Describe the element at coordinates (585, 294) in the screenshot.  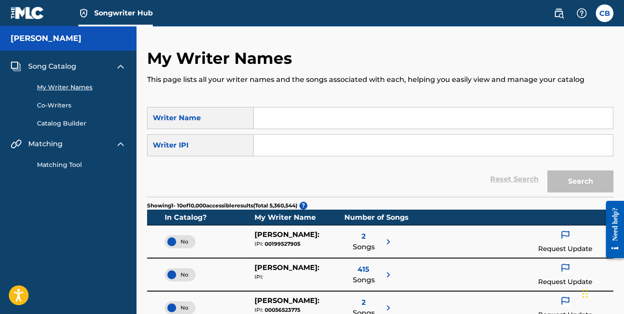
I see `div: Drag` at that location.